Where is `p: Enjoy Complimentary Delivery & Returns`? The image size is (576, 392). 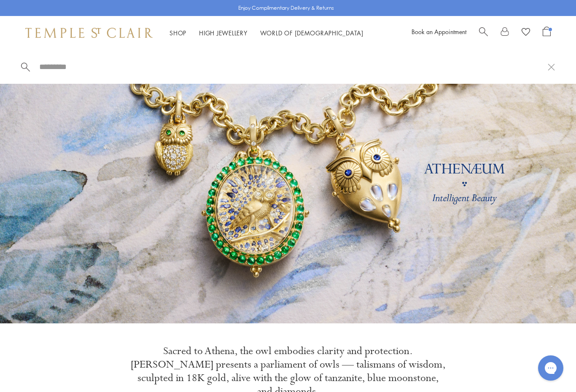 p: Enjoy Complimentary Delivery & Returns is located at coordinates (286, 8).